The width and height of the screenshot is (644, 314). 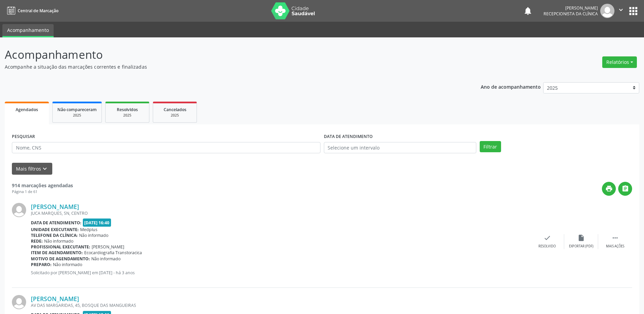 I want to click on p: Ano de acompanhamento, so click(x=511, y=86).